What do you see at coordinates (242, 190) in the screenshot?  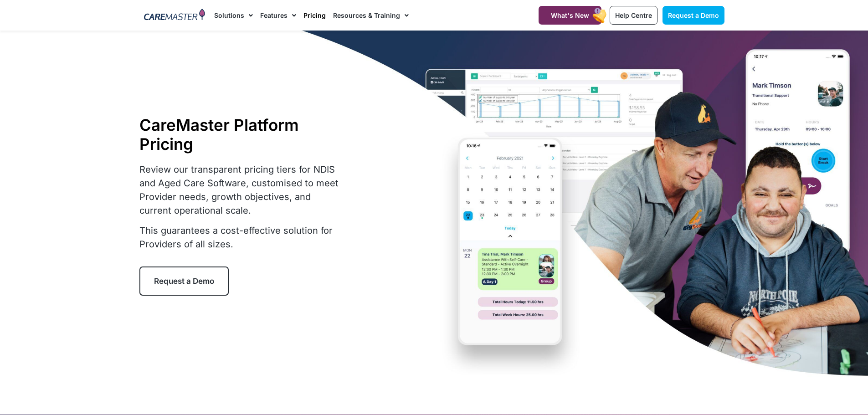 I see `p: Review our transparent pricing tiers for NDIS and Aged Care Software, customised to meet Provider...` at bounding box center [242, 190].